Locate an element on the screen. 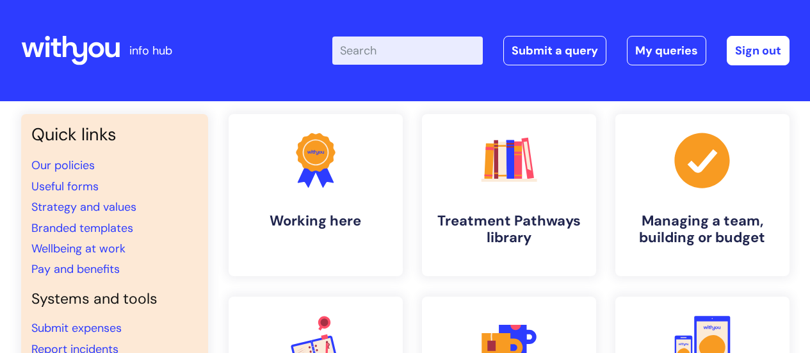 The image size is (810, 353). a: Managing a team, building or budget is located at coordinates (703, 195).